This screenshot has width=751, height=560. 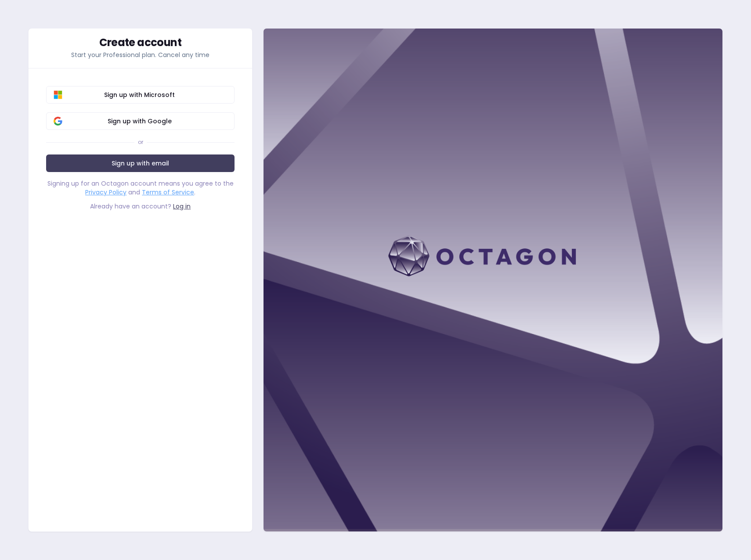 I want to click on p: Start your Professional plan. Cancel any time, so click(x=140, y=55).